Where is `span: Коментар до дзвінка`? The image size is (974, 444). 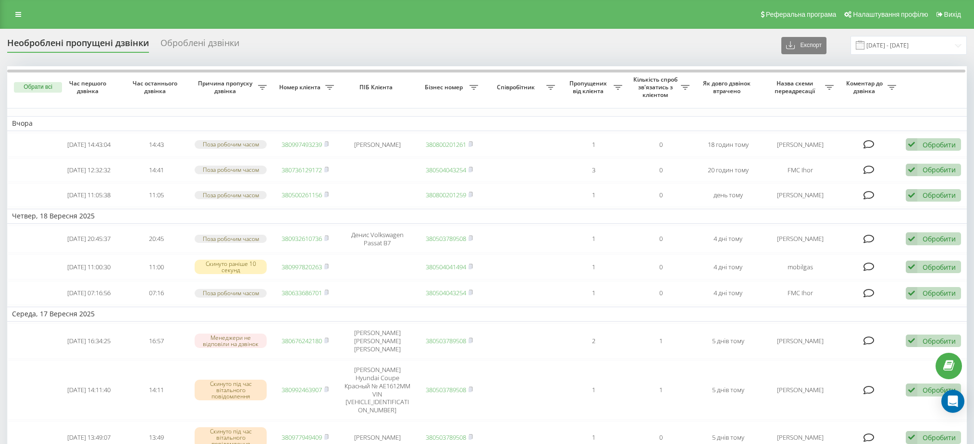 span: Коментар до дзвінка is located at coordinates (865, 87).